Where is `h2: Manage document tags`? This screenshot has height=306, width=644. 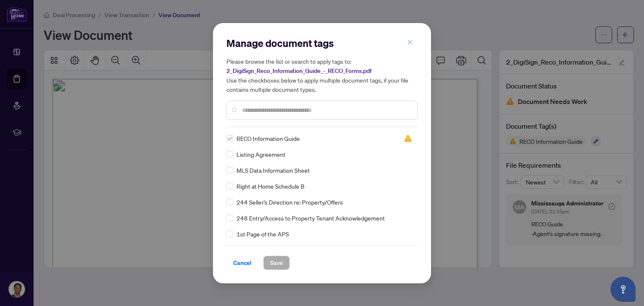
h2: Manage document tags is located at coordinates (322, 43).